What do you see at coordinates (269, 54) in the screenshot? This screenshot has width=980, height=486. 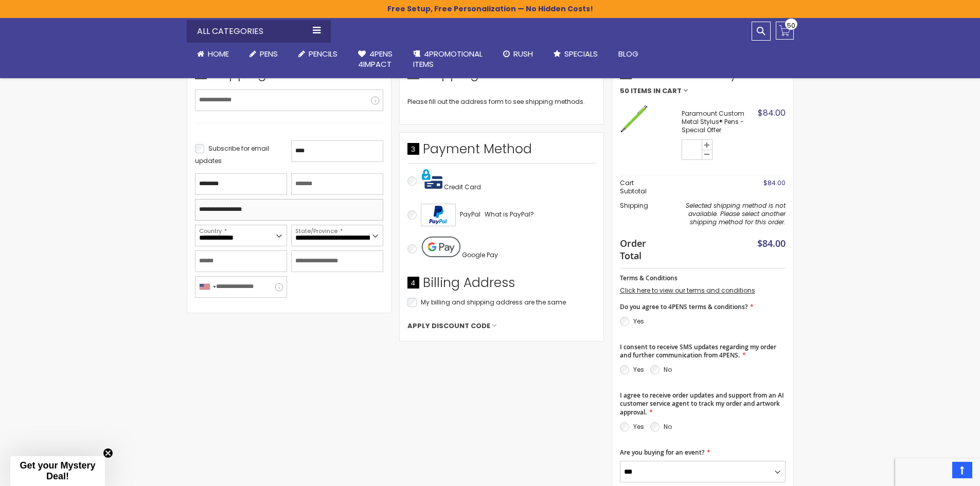 I see `span: Pens` at bounding box center [269, 54].